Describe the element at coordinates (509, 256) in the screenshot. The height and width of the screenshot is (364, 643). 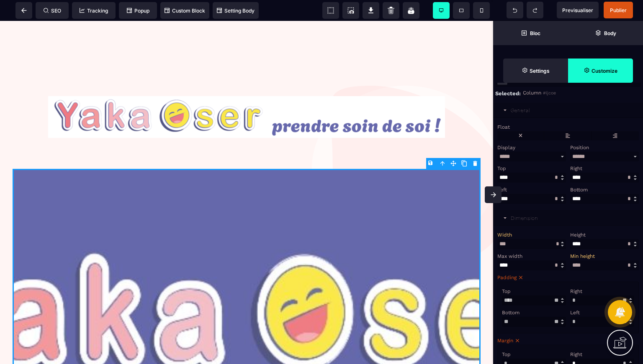
I see `span: Max width` at that location.